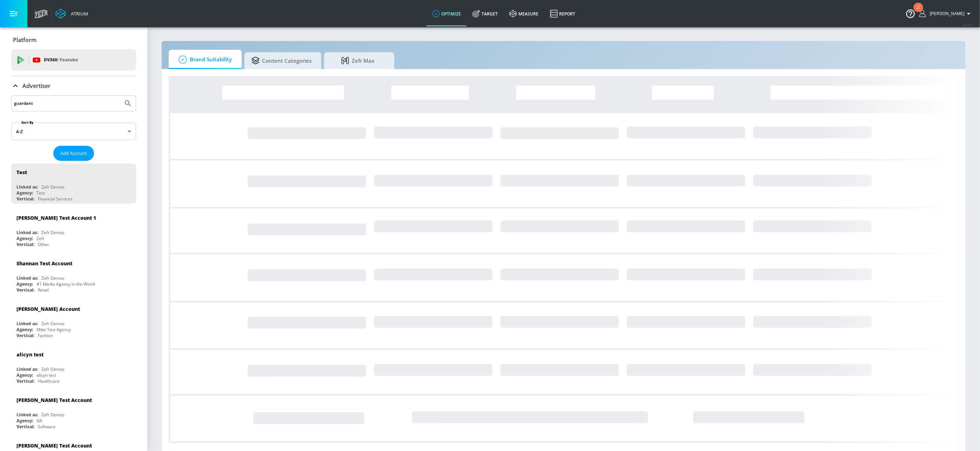  I want to click on input: Search by name, so click(67, 104).